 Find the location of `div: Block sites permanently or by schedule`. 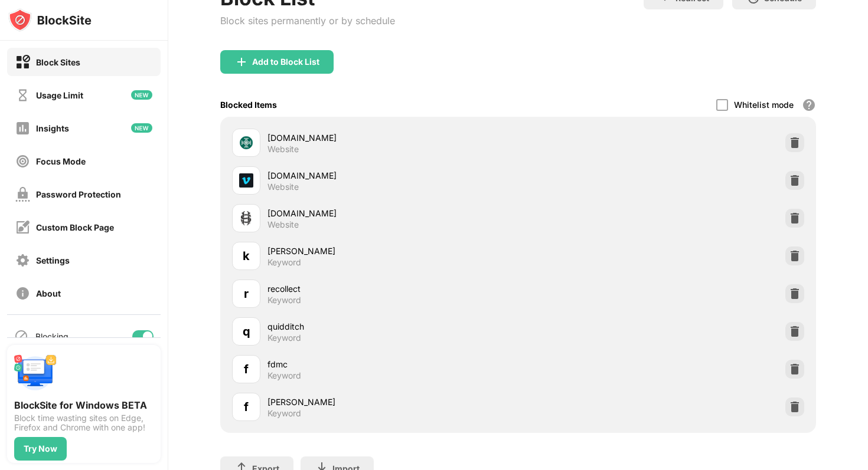

div: Block sites permanently or by schedule is located at coordinates (308, 21).